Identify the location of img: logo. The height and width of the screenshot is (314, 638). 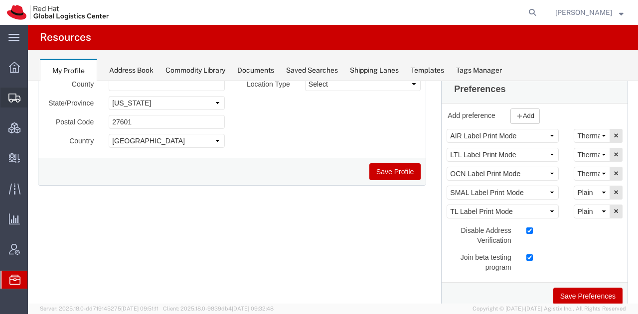
(58, 12).